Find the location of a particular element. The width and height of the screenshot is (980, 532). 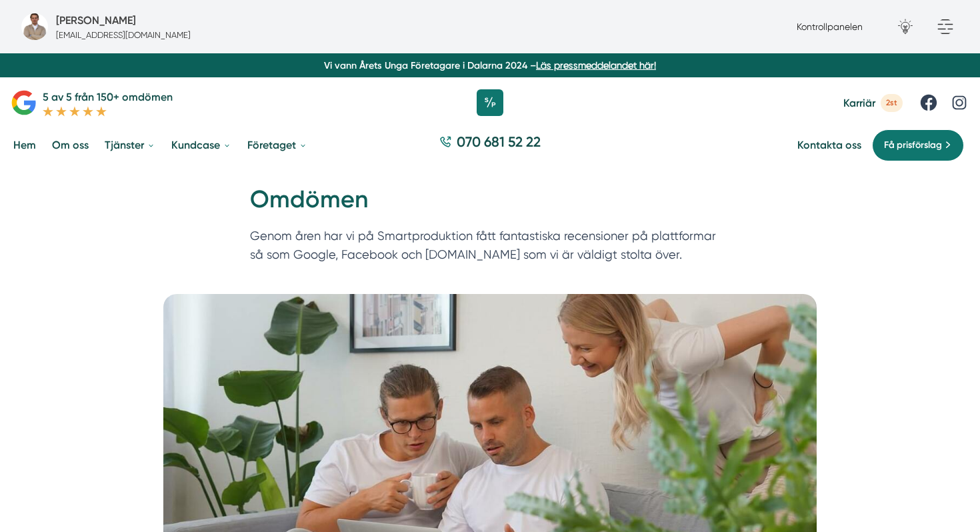

h5: Försäljare is located at coordinates (96, 20).